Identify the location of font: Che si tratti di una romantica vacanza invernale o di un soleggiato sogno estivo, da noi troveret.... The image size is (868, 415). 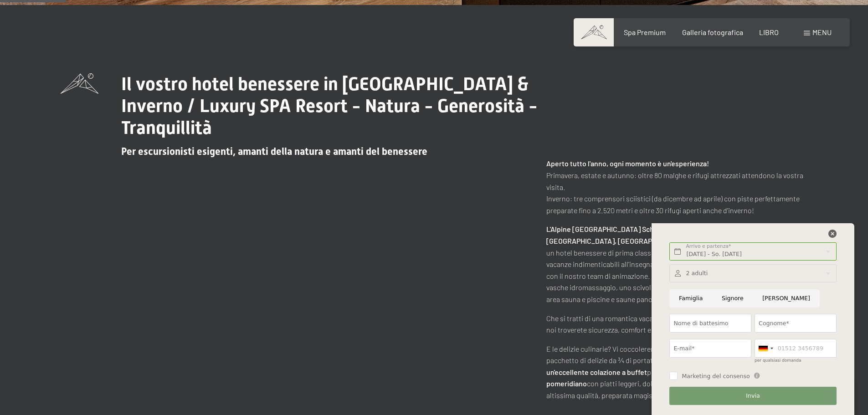
(674, 324).